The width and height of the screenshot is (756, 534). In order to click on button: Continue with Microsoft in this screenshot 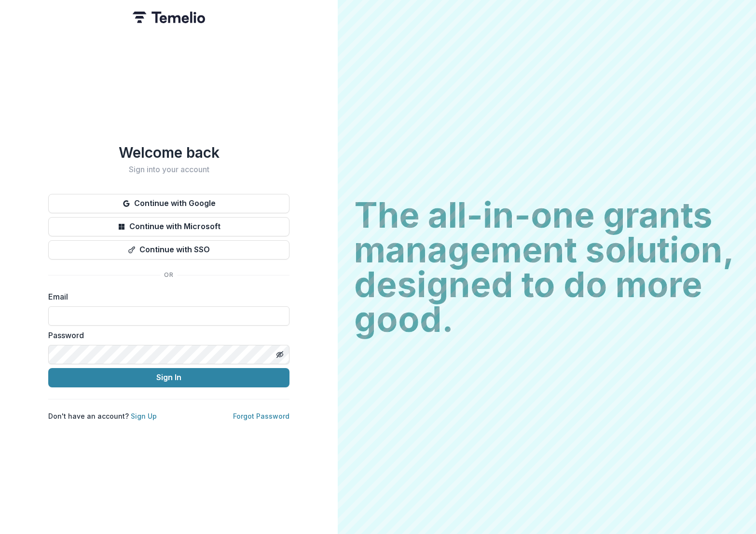, I will do `click(169, 226)`.